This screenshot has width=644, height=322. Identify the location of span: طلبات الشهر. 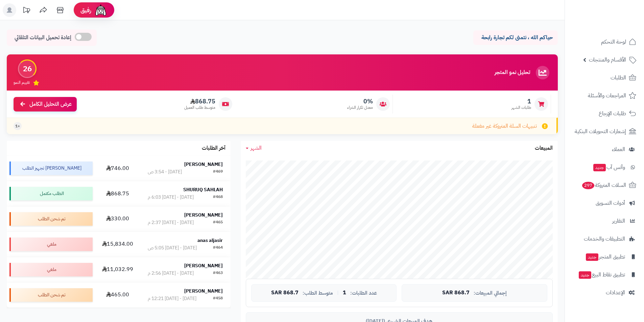
(522, 108).